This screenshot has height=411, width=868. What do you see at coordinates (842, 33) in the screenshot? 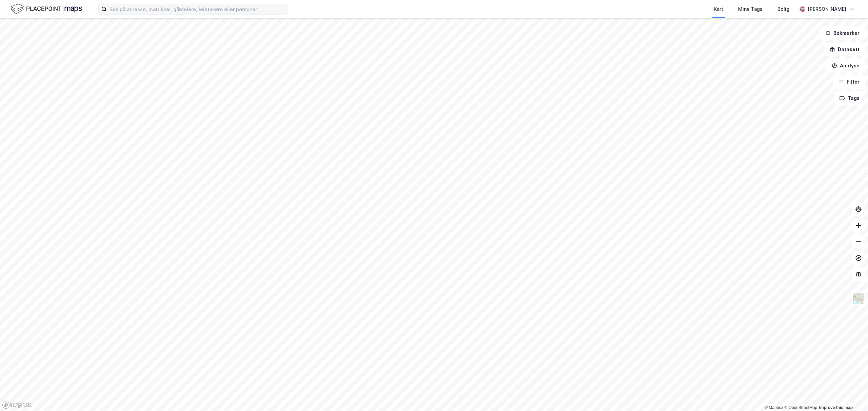
I see `button: Bokmerker` at bounding box center [842, 33].